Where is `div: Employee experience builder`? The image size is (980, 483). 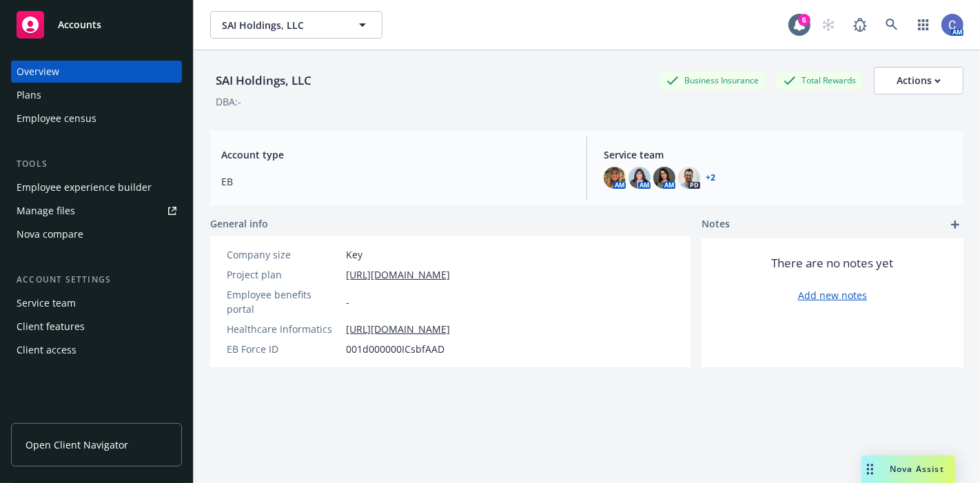
div: Employee experience builder is located at coordinates (84, 188).